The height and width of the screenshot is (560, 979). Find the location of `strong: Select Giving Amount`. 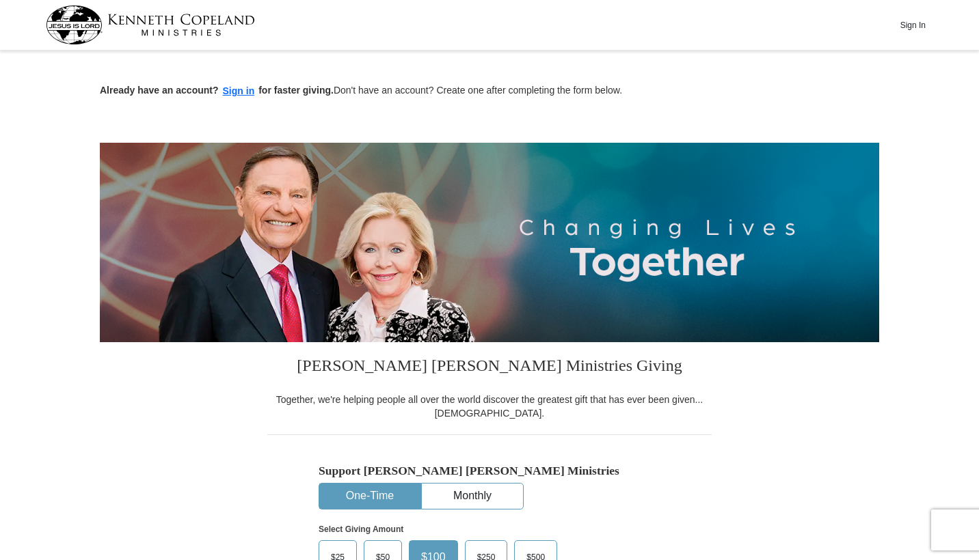

strong: Select Giving Amount is located at coordinates (361, 529).